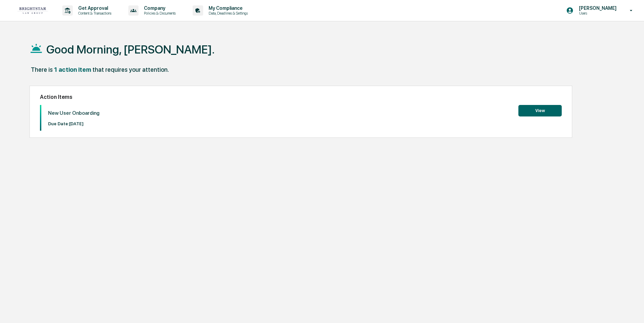 This screenshot has width=644, height=323. I want to click on a: View, so click(540, 110).